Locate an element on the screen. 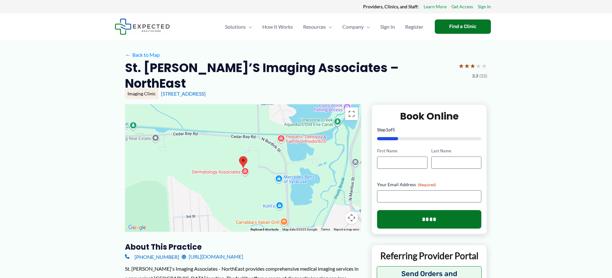 The height and width of the screenshot is (278, 612). a: Get Access is located at coordinates (462, 7).